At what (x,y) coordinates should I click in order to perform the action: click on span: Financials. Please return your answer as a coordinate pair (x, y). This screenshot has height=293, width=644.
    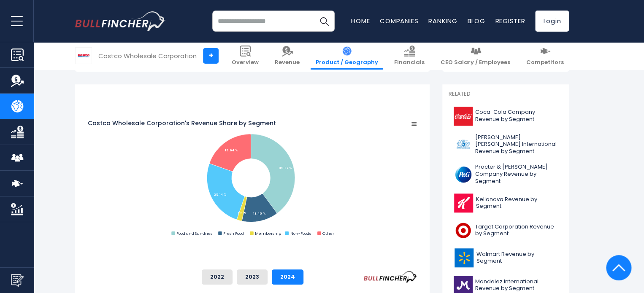
    Looking at the image, I should click on (409, 63).